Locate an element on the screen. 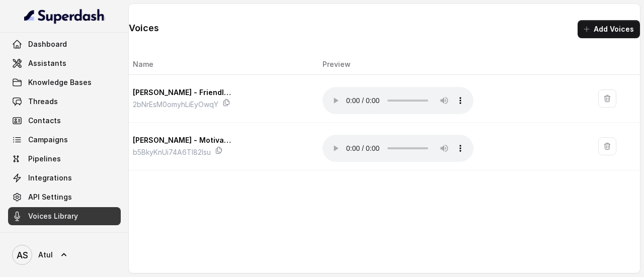 This screenshot has width=644, height=277. th: Preview is located at coordinates (452, 64).